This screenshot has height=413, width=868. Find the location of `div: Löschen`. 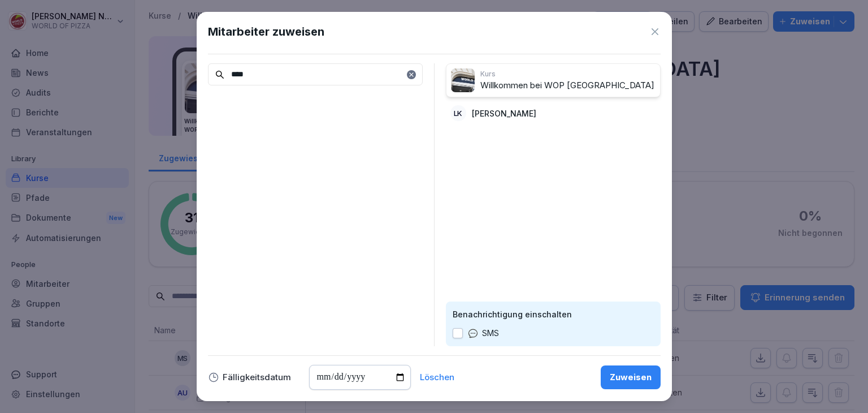

div: Löschen is located at coordinates (437, 378).